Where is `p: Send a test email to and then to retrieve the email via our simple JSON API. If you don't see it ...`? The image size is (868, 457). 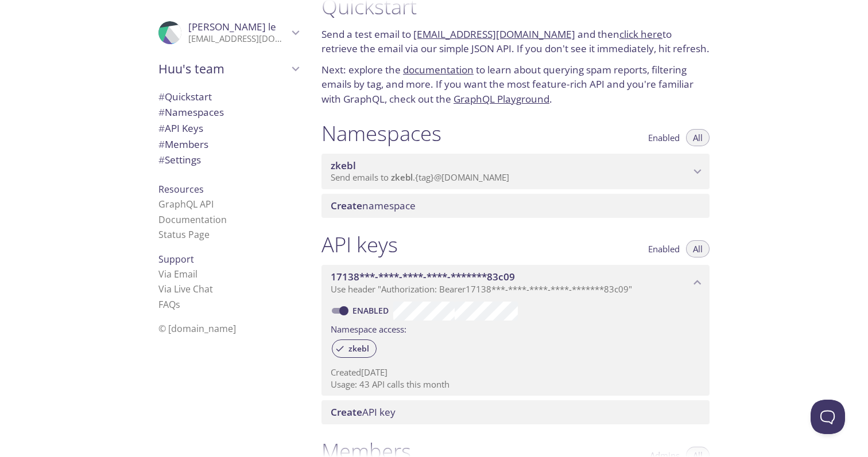 p: Send a test email to and then to retrieve the email via our simple JSON API. If you don't see it ... is located at coordinates (516, 41).